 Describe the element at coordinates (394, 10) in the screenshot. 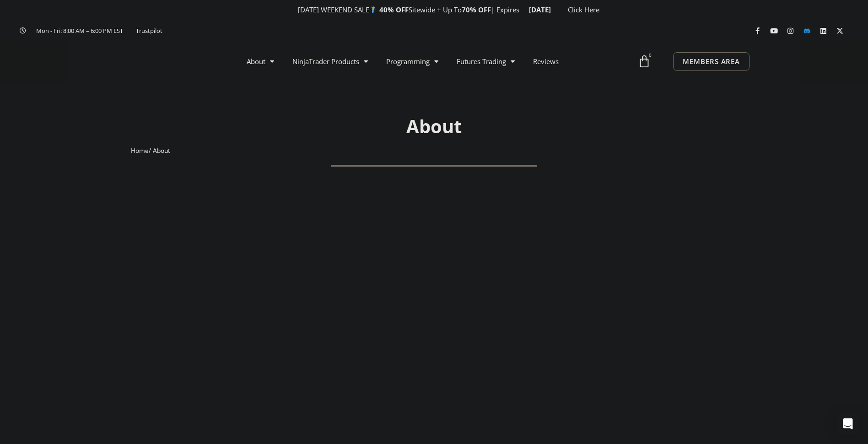

I see `strong: 40% OFF` at that location.